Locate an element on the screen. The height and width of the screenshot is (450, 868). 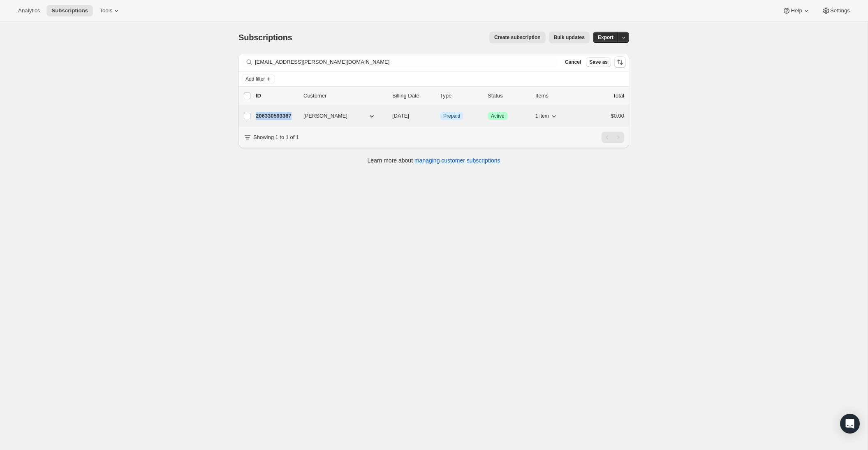
button: Cancel is located at coordinates (573, 62).